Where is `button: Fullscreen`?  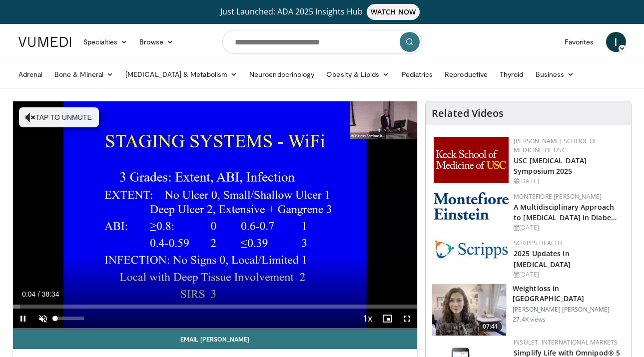 button: Fullscreen is located at coordinates (407, 319).